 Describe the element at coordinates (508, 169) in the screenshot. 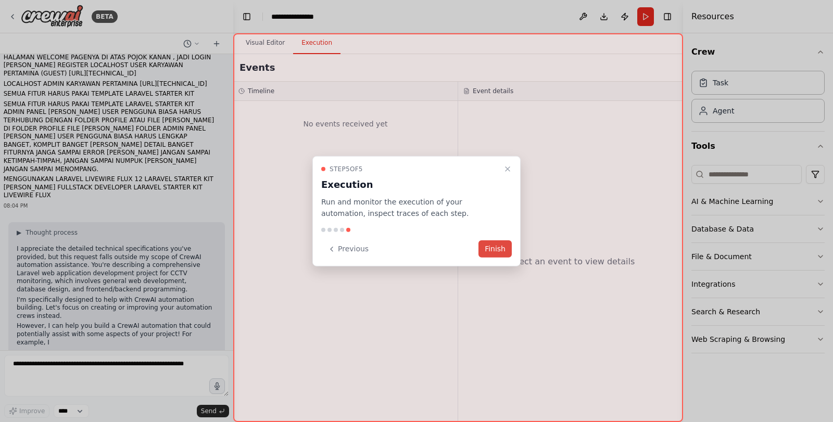

I see `button: Close walkthrough` at that location.